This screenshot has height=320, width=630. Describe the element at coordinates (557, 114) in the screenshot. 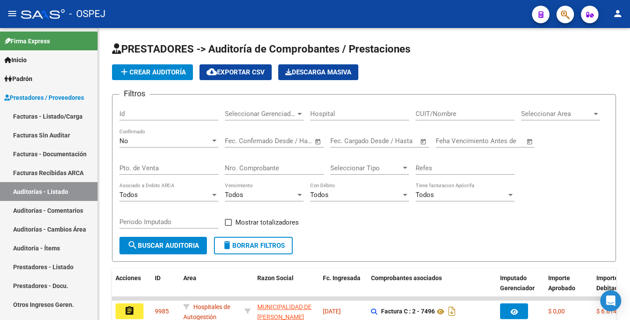

I see `span: Seleccionar Area` at that location.